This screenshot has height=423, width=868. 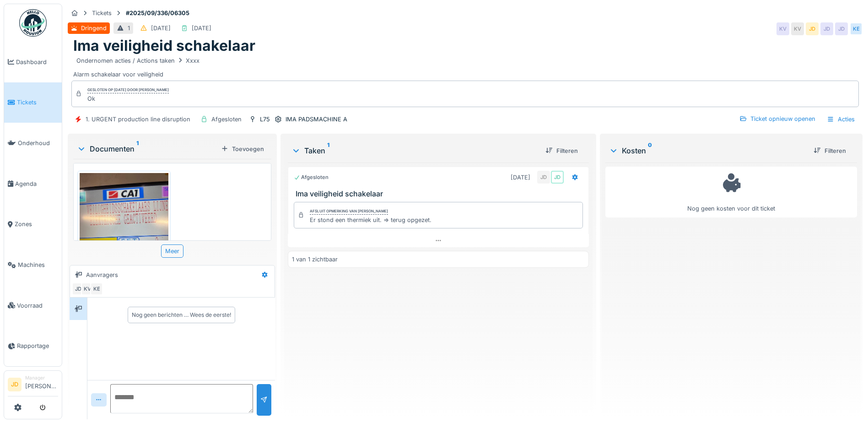 What do you see at coordinates (37, 306) in the screenshot?
I see `span: Voorraad` at bounding box center [37, 306].